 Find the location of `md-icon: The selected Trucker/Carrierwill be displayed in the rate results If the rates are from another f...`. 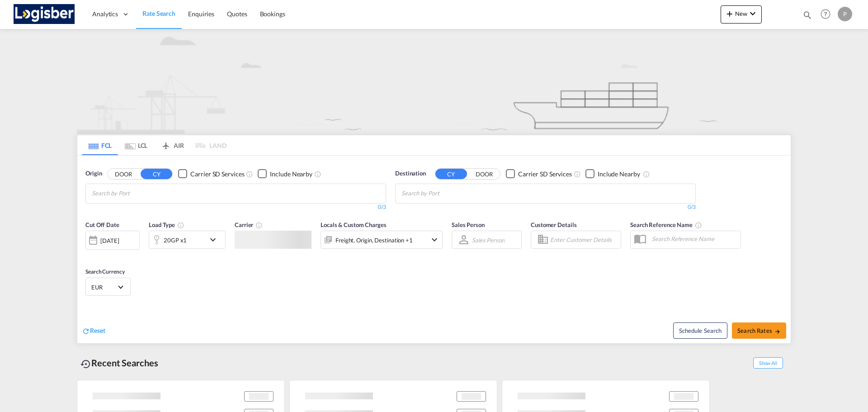

md-icon: The selected Trucker/Carrierwill be displayed in the rate results If the rates are from another f... is located at coordinates (259, 226).